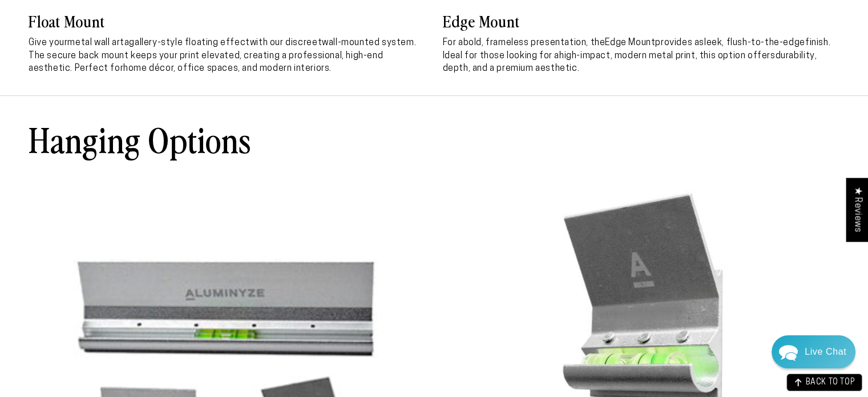  Describe the element at coordinates (814, 352) in the screenshot. I see `div: Chat widget toggle` at that location.